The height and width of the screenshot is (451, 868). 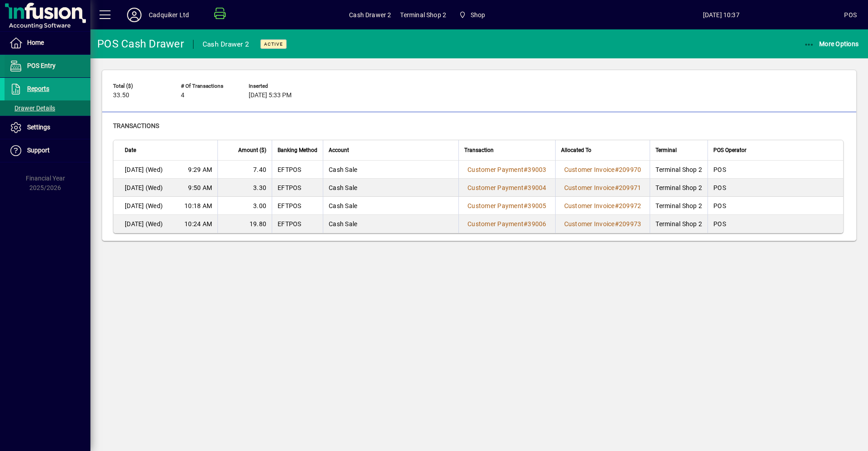 I want to click on a: Customer Payment#39006, so click(x=507, y=224).